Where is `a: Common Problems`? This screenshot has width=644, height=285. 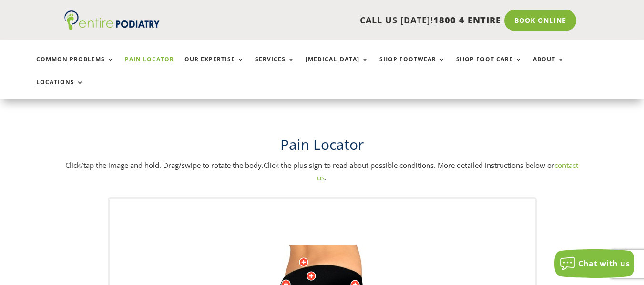
a: Common Problems is located at coordinates (75, 66).